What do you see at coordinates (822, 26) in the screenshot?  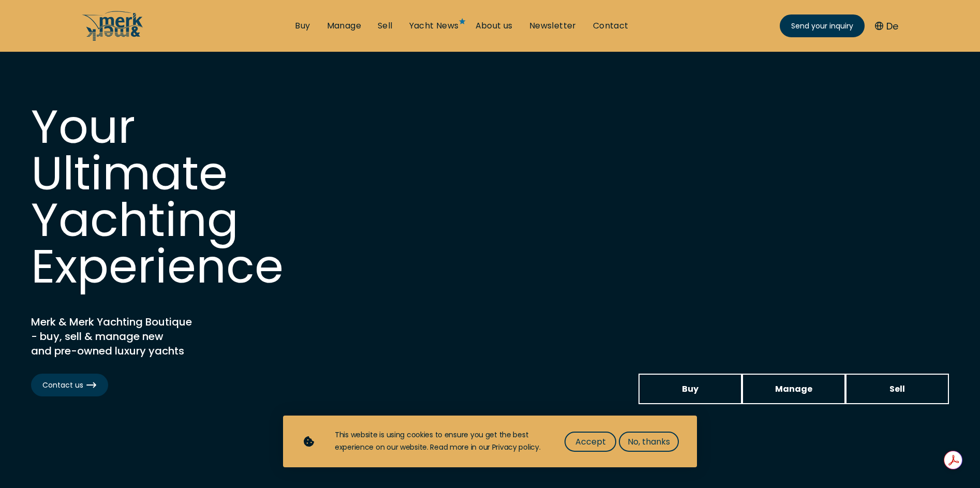 I see `a: Send your inquiry` at bounding box center [822, 26].